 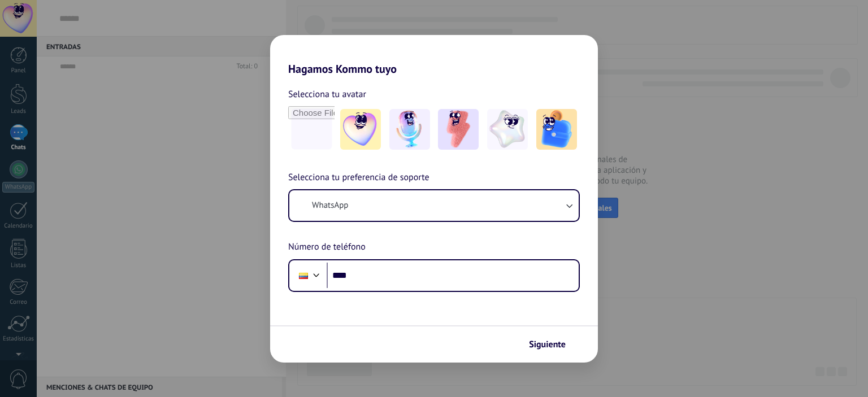 I want to click on span: Selecciona tu avatar, so click(x=327, y=95).